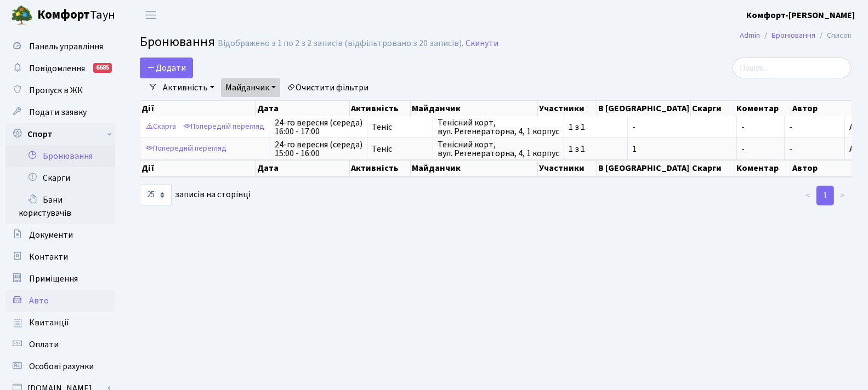  Describe the element at coordinates (195, 195) in the screenshot. I see `label: записів на сторінці` at that location.